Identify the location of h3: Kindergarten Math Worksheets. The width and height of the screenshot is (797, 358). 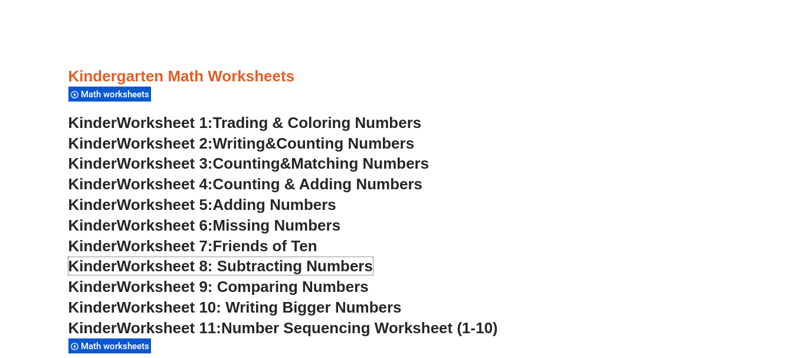
(399, 77).